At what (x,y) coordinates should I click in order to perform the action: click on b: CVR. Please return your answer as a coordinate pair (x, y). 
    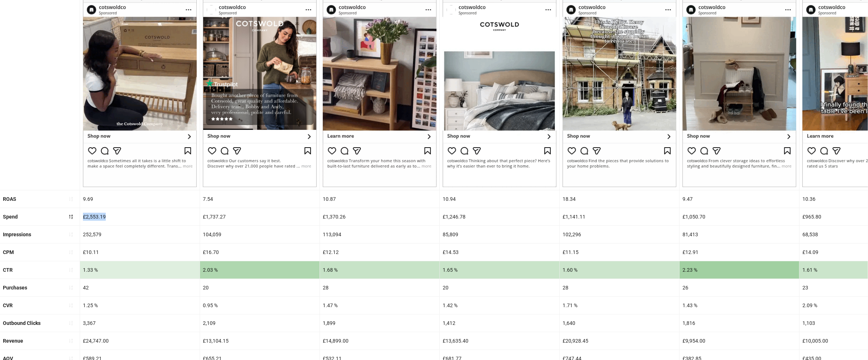
    Looking at the image, I should click on (8, 305).